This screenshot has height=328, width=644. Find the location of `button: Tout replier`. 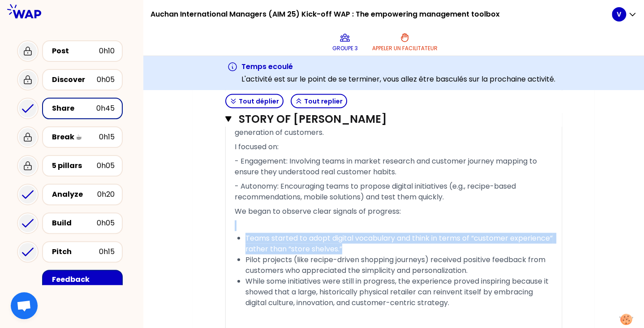

button: Tout replier is located at coordinates (319, 101).